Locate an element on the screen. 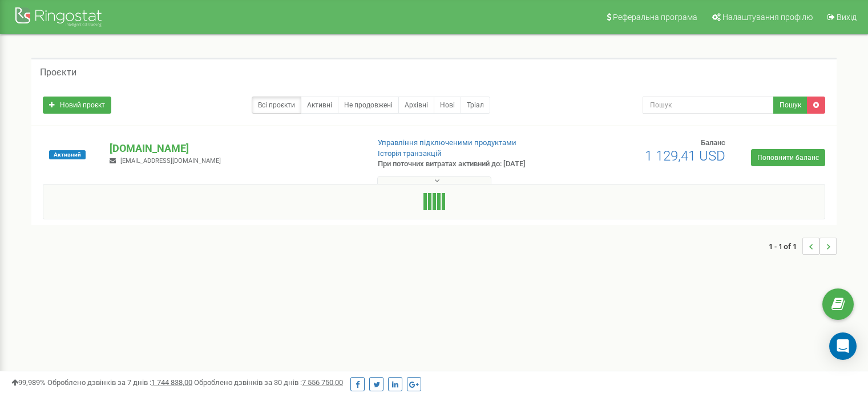 The width and height of the screenshot is (868, 397). span: Налаштування профілю is located at coordinates (767, 17).